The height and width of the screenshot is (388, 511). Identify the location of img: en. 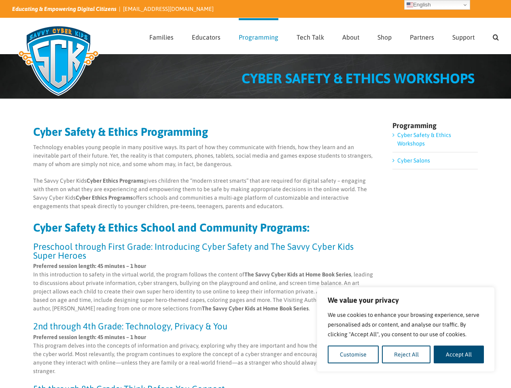
(410, 5).